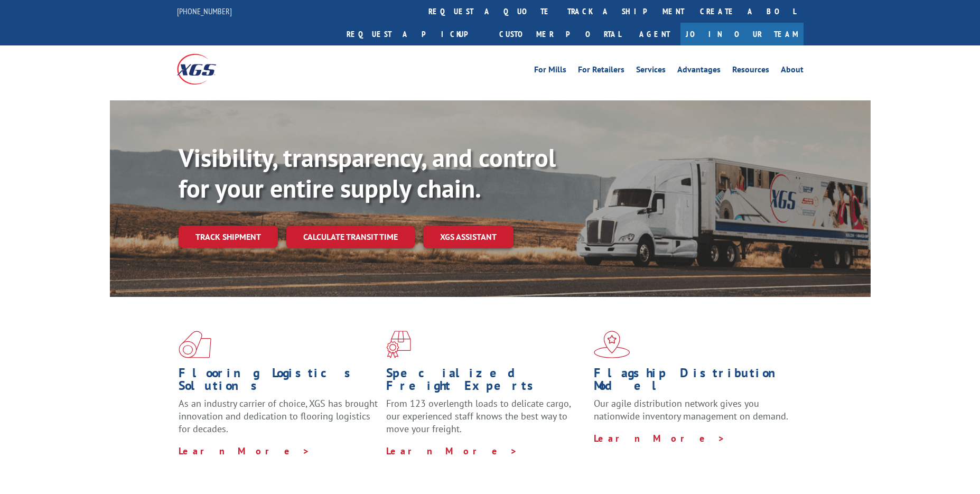 The image size is (980, 494). Describe the element at coordinates (742, 33) in the screenshot. I see `a: Join Our Team` at that location.